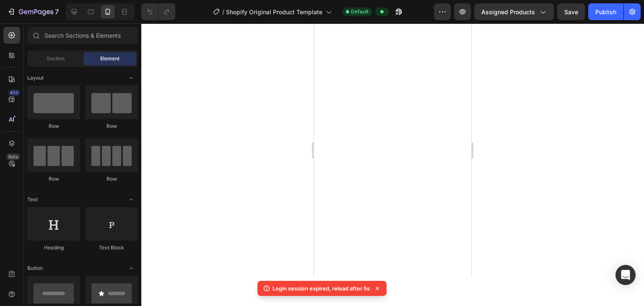  What do you see at coordinates (158, 12) in the screenshot?
I see `div: Undo/Redo` at bounding box center [158, 12].